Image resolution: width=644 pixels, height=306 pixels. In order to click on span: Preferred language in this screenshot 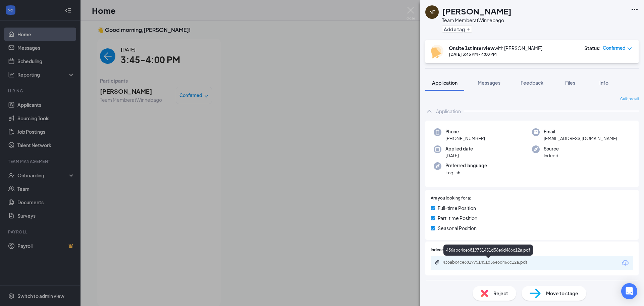, I will do `click(466, 165)`.